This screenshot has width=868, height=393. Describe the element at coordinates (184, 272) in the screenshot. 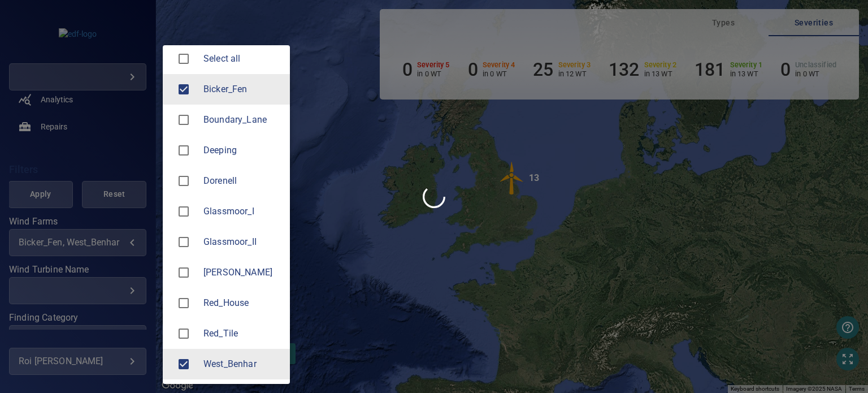

I see `span: Langley` at that location.